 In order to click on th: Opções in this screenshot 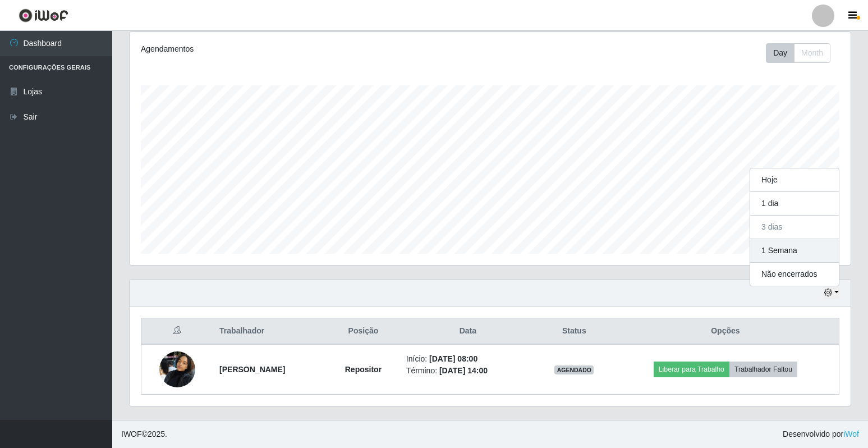, I will do `click(726, 331)`.